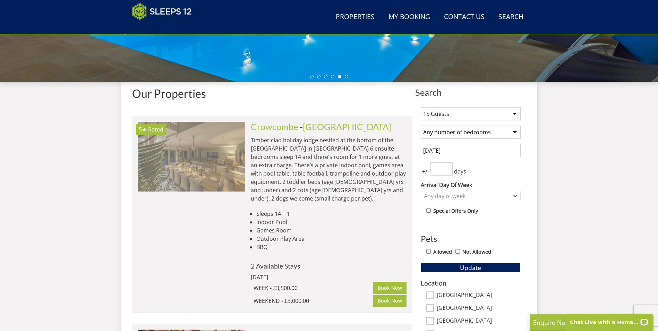 The image size is (658, 331). I want to click on img: Sleeps 12, so click(162, 11).